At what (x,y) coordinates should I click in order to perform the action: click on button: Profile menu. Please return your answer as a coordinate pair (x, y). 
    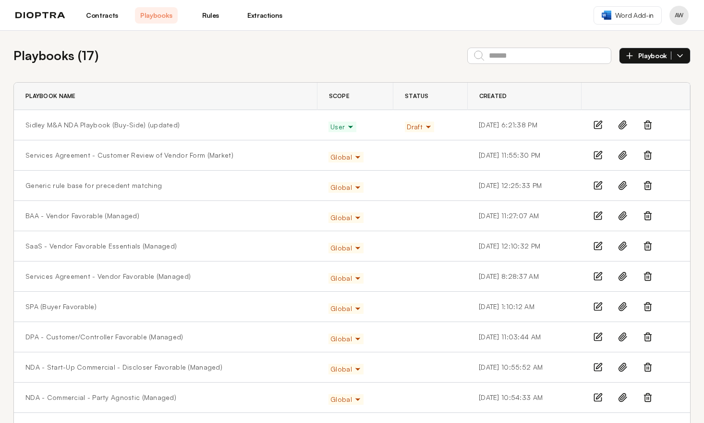
    Looking at the image, I should click on (679, 15).